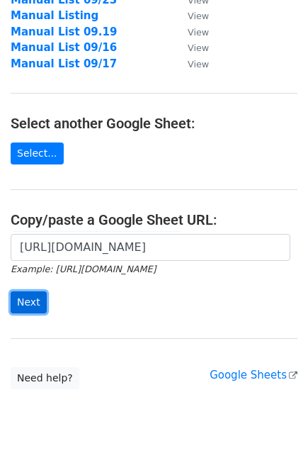 The height and width of the screenshot is (458, 308). What do you see at coordinates (150, 247) in the screenshot?
I see `input: Paste your Google Sheet URL here` at bounding box center [150, 247].